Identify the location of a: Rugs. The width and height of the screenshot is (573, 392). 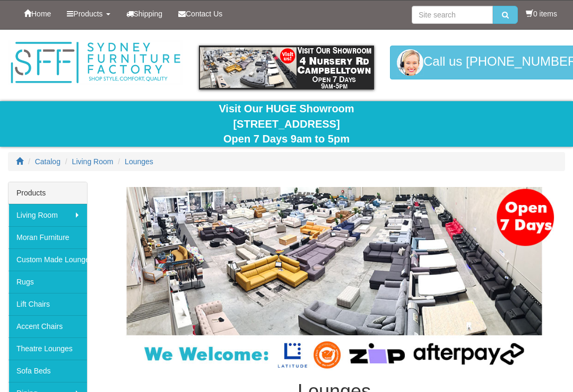
(48, 282).